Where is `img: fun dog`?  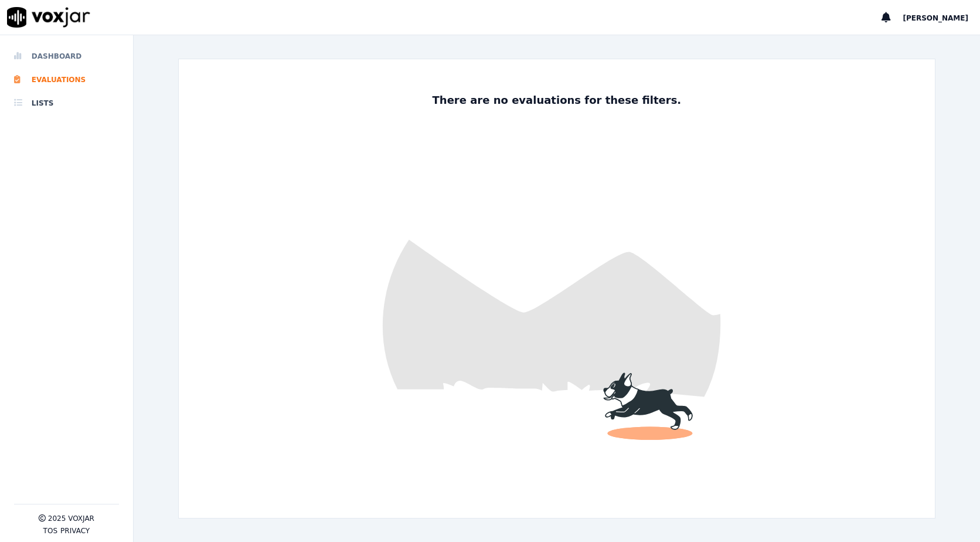
img: fun dog is located at coordinates (557, 289).